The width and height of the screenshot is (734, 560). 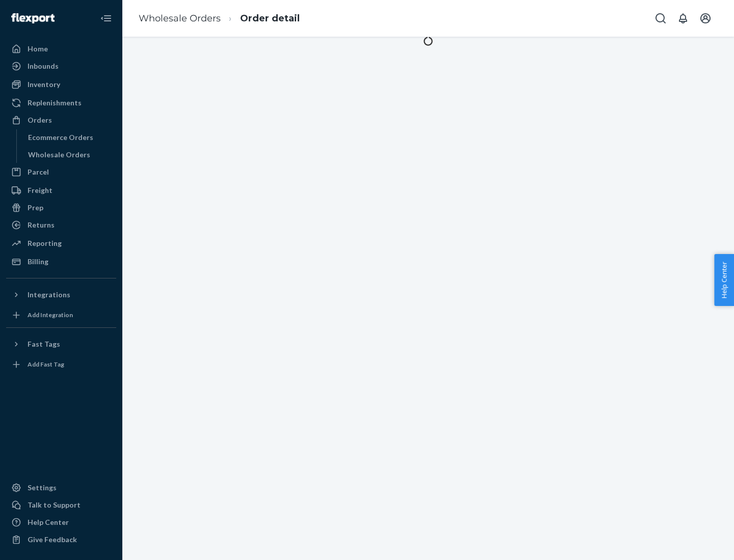 I want to click on a: Prep, so click(x=61, y=208).